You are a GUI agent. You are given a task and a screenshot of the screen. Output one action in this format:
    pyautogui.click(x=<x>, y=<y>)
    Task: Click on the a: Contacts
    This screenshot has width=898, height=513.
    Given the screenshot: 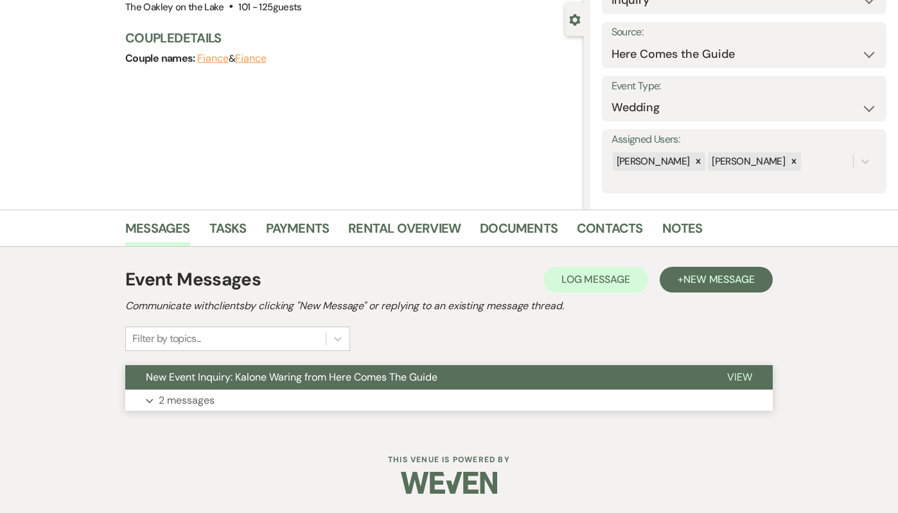 What is the action you would take?
    pyautogui.click(x=610, y=232)
    